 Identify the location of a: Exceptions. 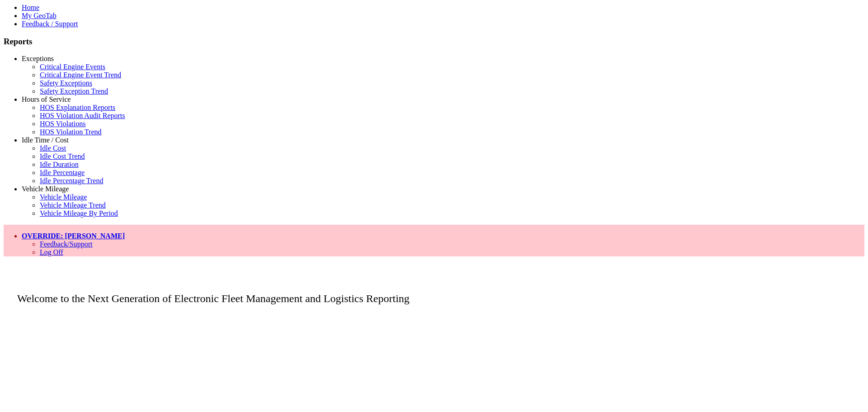
(38, 58).